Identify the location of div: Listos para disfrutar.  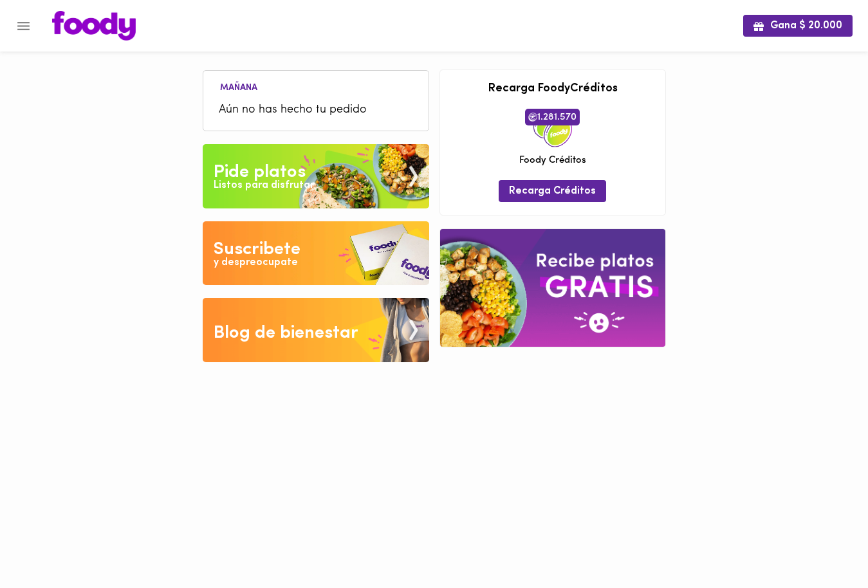
(264, 185).